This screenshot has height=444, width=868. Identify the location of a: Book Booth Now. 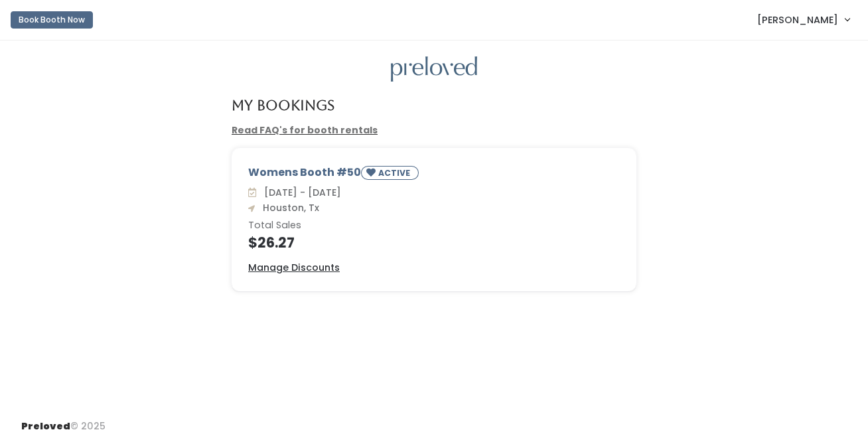
(51, 20).